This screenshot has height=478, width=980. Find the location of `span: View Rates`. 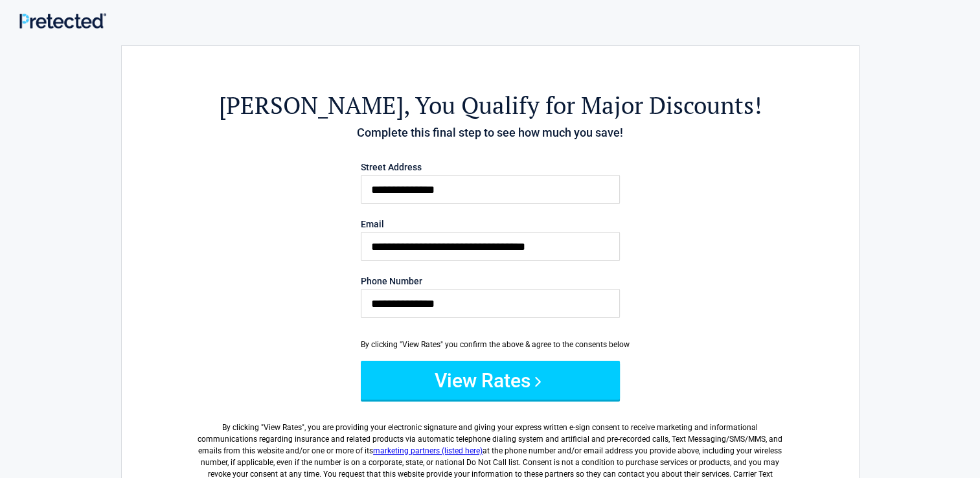

span: View Rates is located at coordinates (283, 427).